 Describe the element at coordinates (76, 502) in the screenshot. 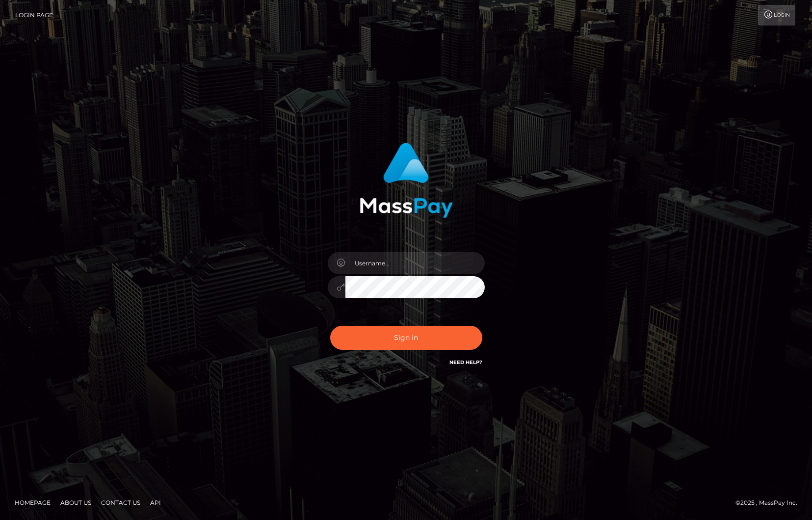

I see `a: About Us` at that location.